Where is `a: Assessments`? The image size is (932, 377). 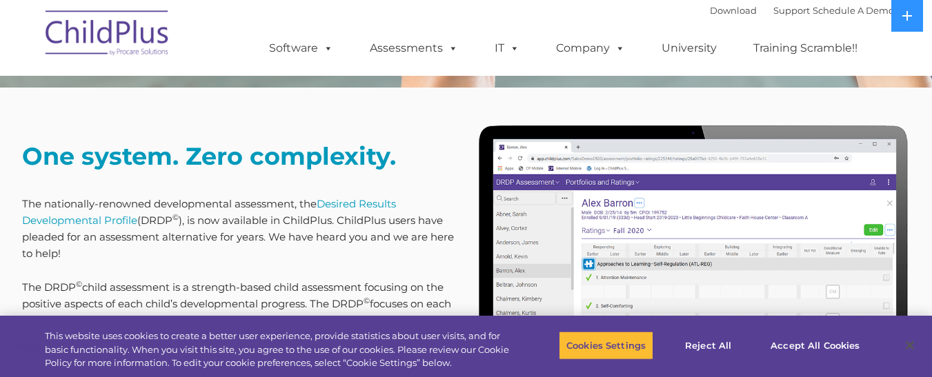
a: Assessments is located at coordinates (414, 48).